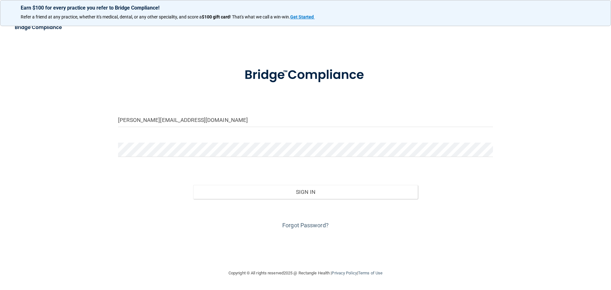 Image resolution: width=611 pixels, height=290 pixels. I want to click on strong: $100 gift card, so click(216, 17).